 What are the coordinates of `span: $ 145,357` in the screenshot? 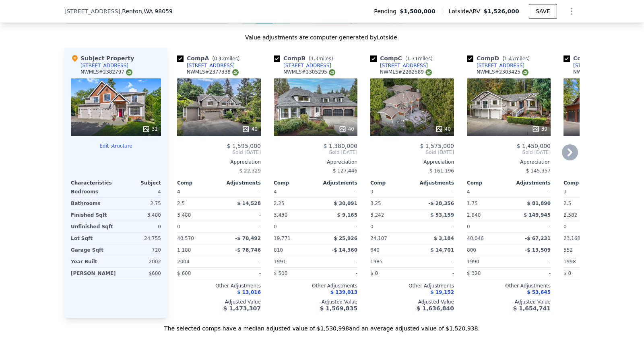 It's located at (538, 171).